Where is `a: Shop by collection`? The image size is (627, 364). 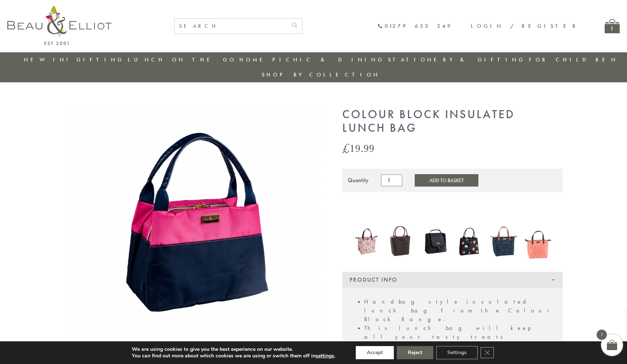 a: Shop by collection is located at coordinates (321, 75).